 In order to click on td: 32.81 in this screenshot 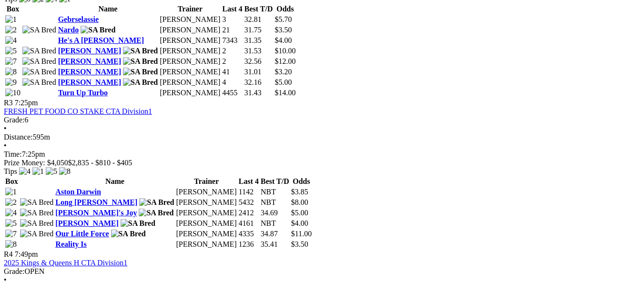, I will do `click(259, 19)`.